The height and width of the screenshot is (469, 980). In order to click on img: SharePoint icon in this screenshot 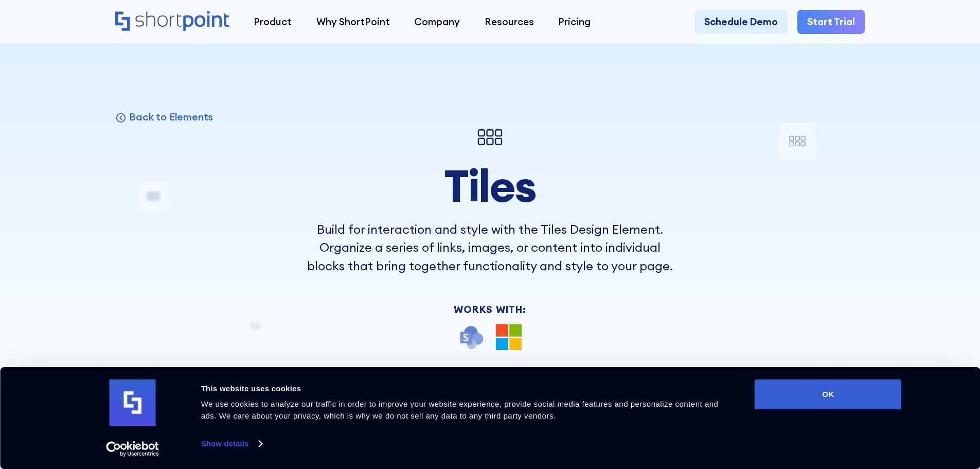, I will do `click(471, 337)`.